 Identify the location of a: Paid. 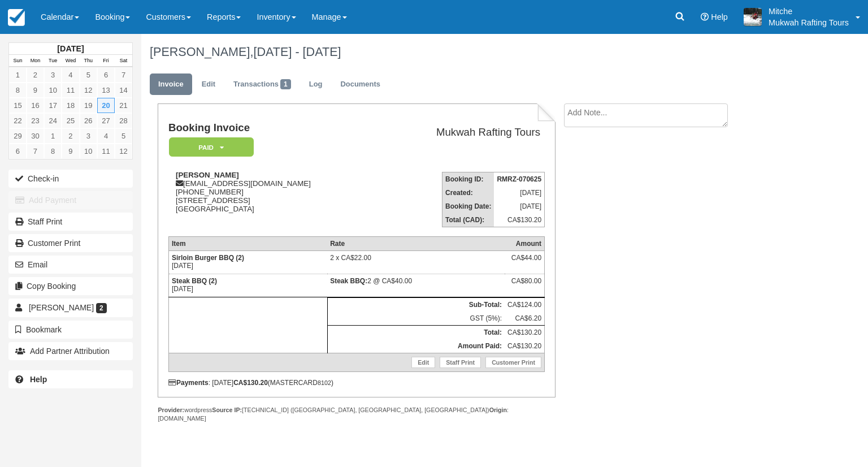
(209, 147).